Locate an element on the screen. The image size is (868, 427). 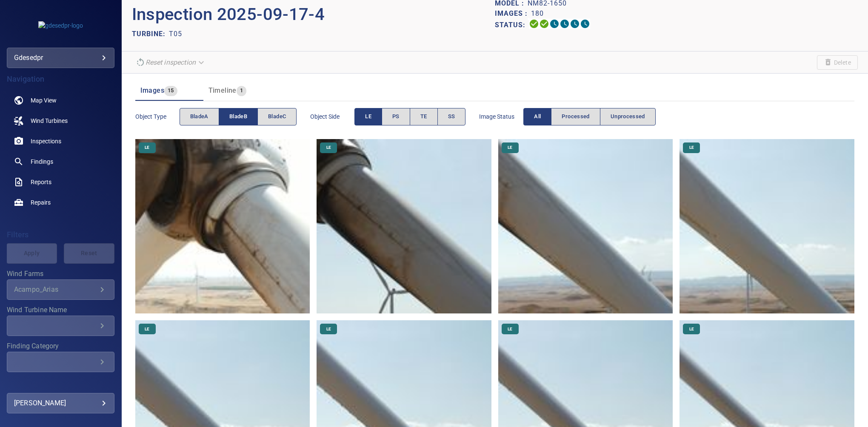
label: Wind Farms is located at coordinates (60, 274).